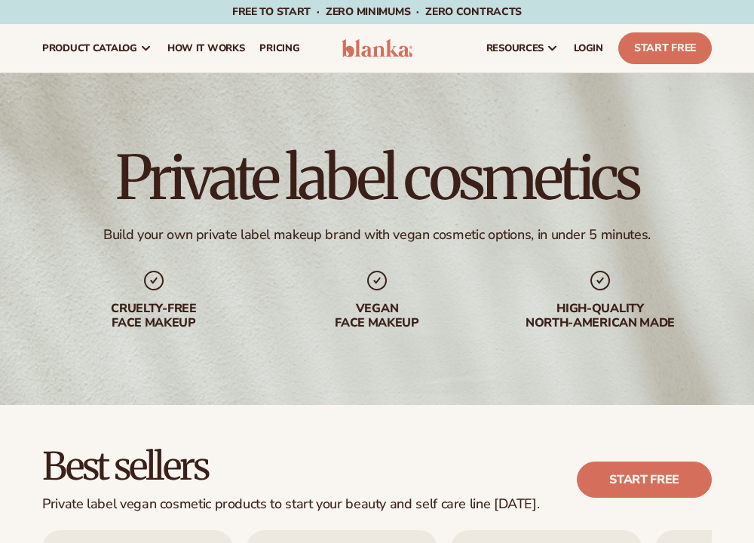  I want to click on span: Free to start · ZERO minimums · ZERO contracts, so click(377, 11).